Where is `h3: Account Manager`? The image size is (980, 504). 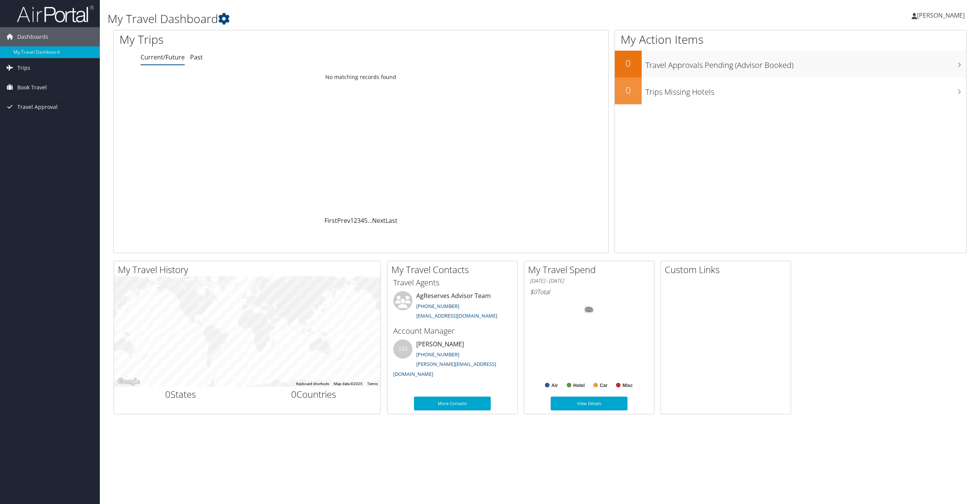 h3: Account Manager is located at coordinates (452, 331).